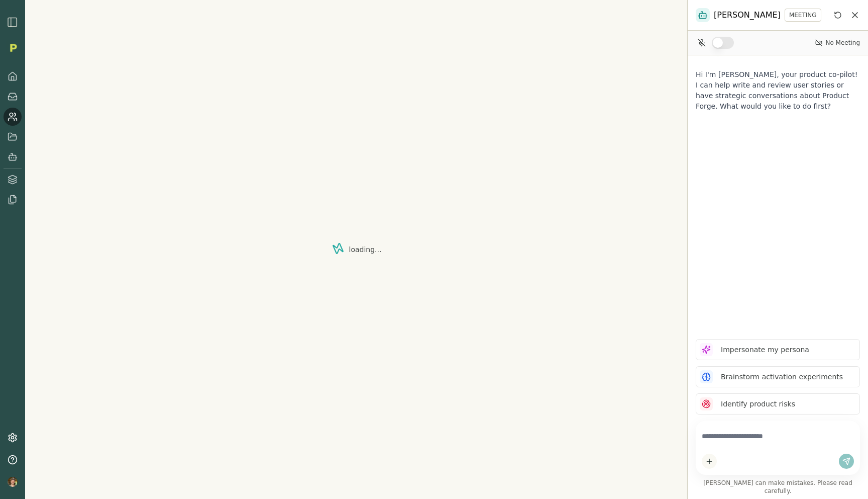  What do you see at coordinates (13, 22) in the screenshot?
I see `button: sidebar` at bounding box center [13, 22].